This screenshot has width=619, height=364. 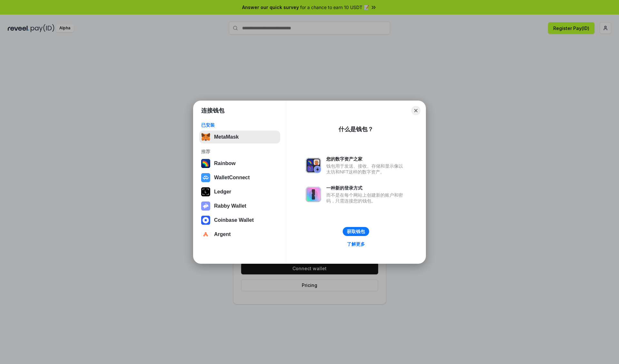 I want to click on div: 钱包用于发送、接收、存储和显示像以太坊和NFT这样的数字资产。, so click(x=366, y=169).